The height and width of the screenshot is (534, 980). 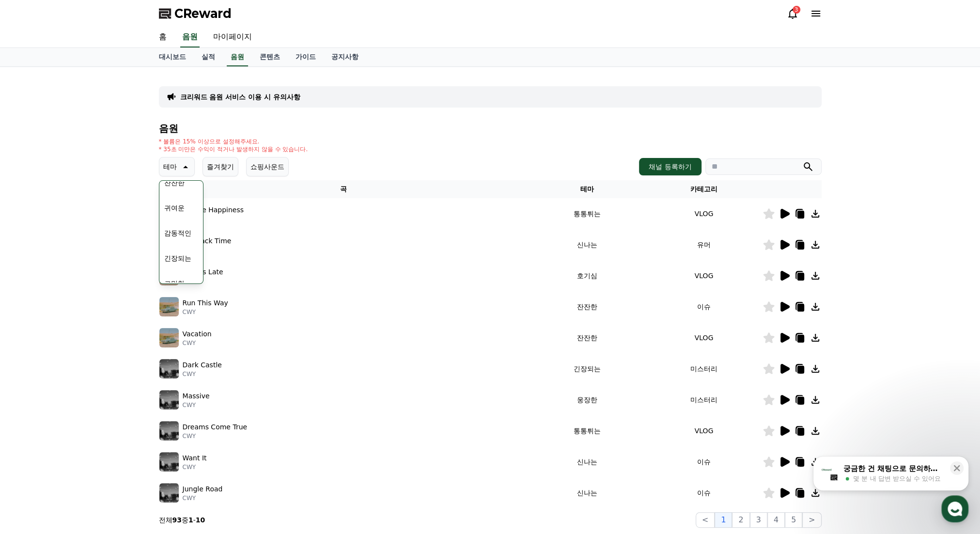 I want to click on th: 카테고리, so click(x=703, y=189).